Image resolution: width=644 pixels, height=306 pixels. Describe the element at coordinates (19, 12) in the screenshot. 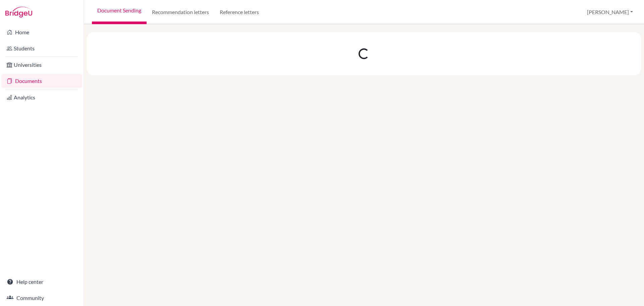

I see `img: Bridge-U` at that location.